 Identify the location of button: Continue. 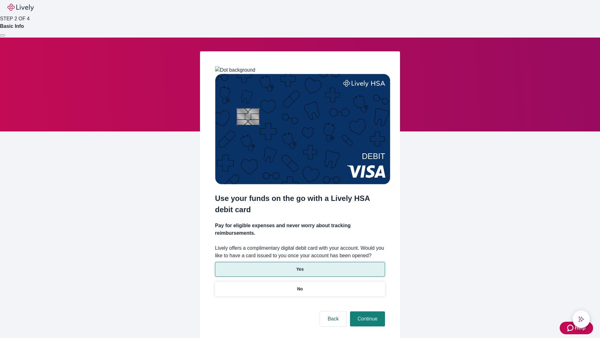
(368, 319).